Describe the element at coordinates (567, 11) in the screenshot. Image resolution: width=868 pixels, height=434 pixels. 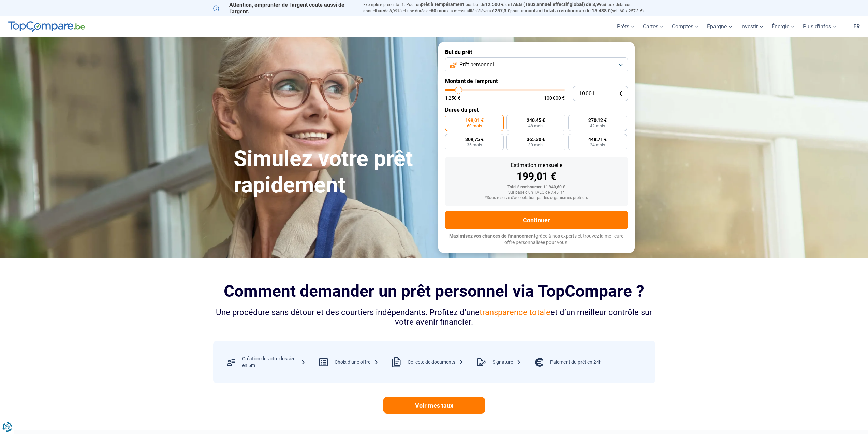
I see `span: montant total à rembourser de 15.438 €` at that location.